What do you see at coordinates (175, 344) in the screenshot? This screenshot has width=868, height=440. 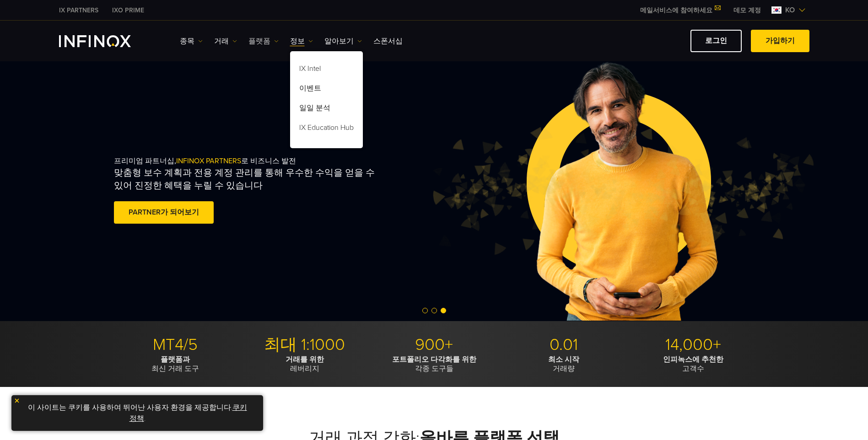 I see `p: MT4/5` at bounding box center [175, 344].